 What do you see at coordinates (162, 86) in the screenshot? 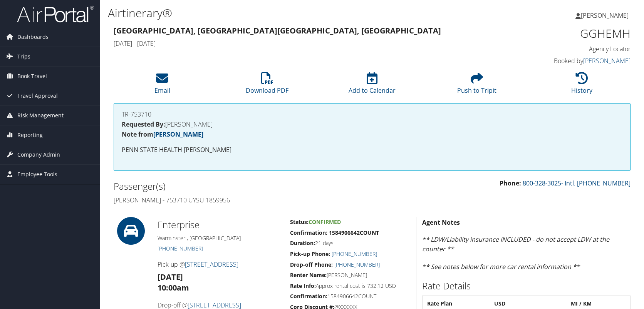
I see `a: Email` at bounding box center [162, 86].